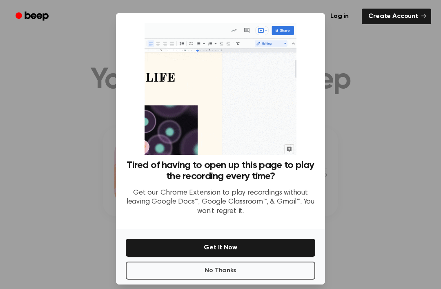 Image resolution: width=441 pixels, height=289 pixels. Describe the element at coordinates (397, 16) in the screenshot. I see `a: Create Account` at that location.